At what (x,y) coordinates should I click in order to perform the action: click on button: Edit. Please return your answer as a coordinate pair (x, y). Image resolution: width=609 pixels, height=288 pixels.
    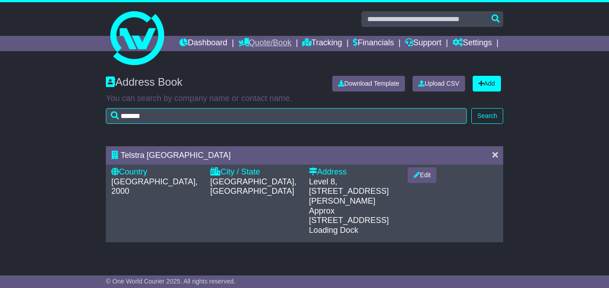
    Looking at the image, I should click on (422, 175).